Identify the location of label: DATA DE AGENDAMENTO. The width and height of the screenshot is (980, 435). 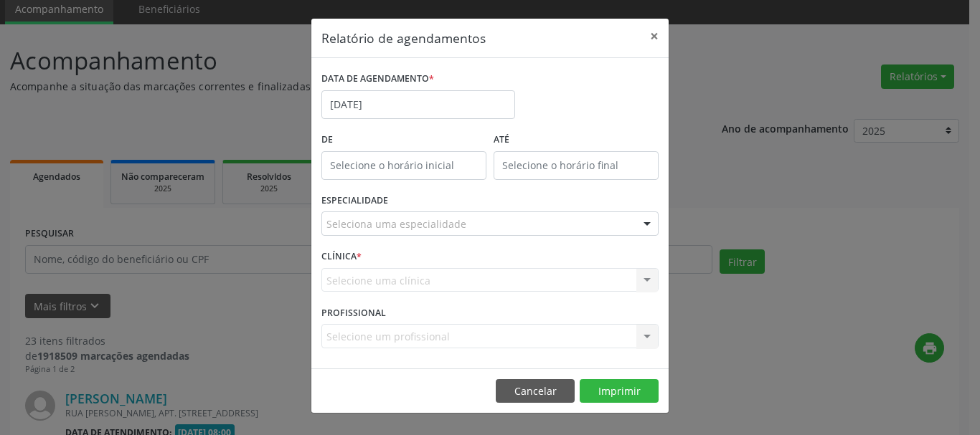
(377, 79).